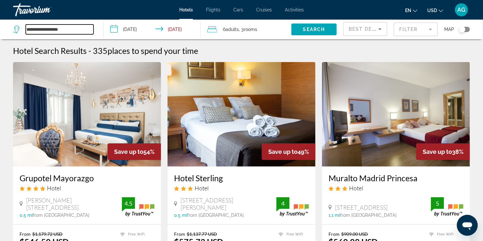 The image size is (483, 241). What do you see at coordinates (50, 51) in the screenshot?
I see `h1: Hotel Search Results` at bounding box center [50, 51].